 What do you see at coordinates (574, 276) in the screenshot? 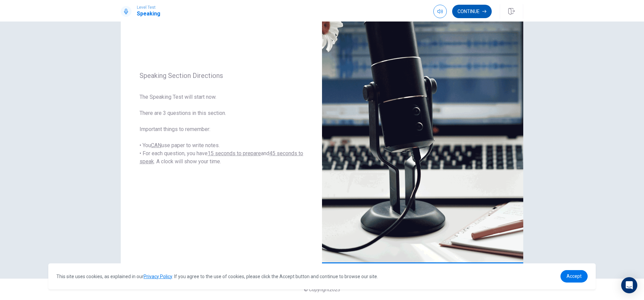
I see `a: dismiss cookie message` at bounding box center [574, 276].